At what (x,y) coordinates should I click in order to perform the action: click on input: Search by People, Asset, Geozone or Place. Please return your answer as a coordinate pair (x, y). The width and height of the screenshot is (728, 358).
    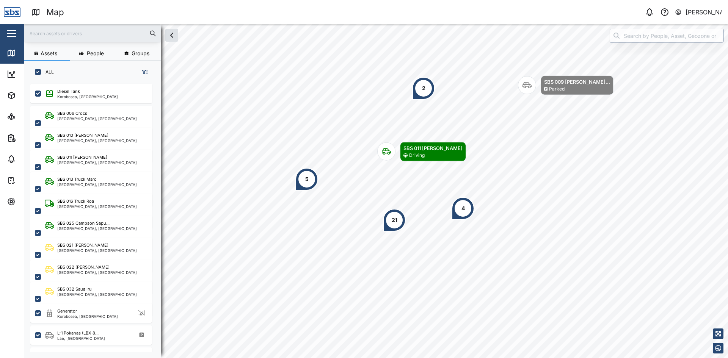
    Looking at the image, I should click on (667, 36).